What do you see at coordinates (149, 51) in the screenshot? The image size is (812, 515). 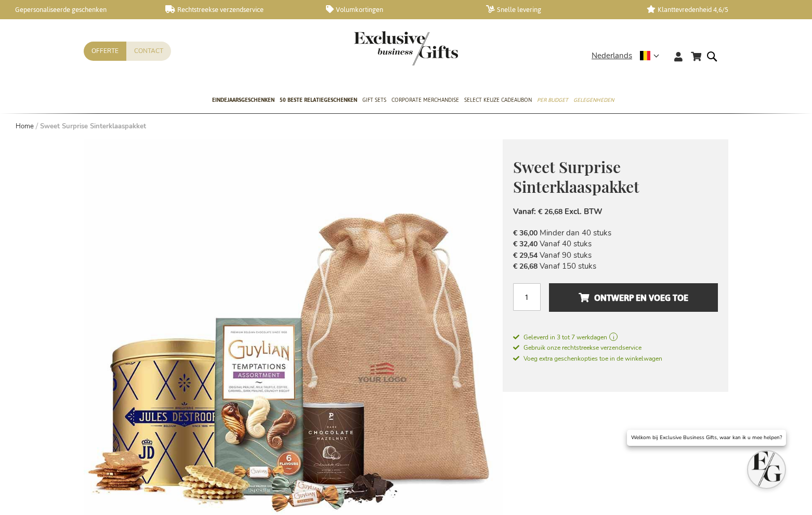 I see `a: Contact` at bounding box center [149, 51].